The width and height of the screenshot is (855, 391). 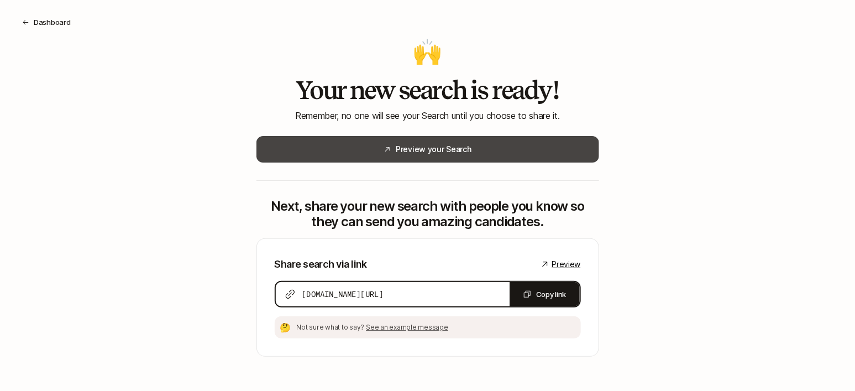 I want to click on button: Copy link, so click(x=544, y=294).